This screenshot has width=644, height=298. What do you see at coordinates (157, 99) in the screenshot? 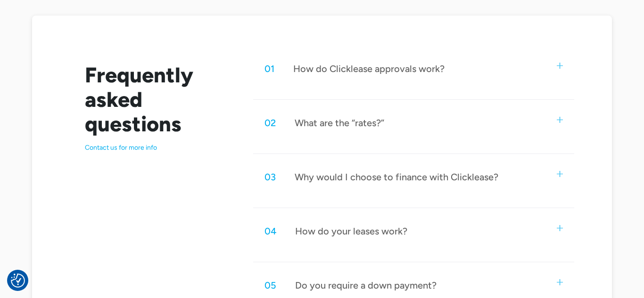
I see `h2: Frequently asked questions` at bounding box center [157, 99].